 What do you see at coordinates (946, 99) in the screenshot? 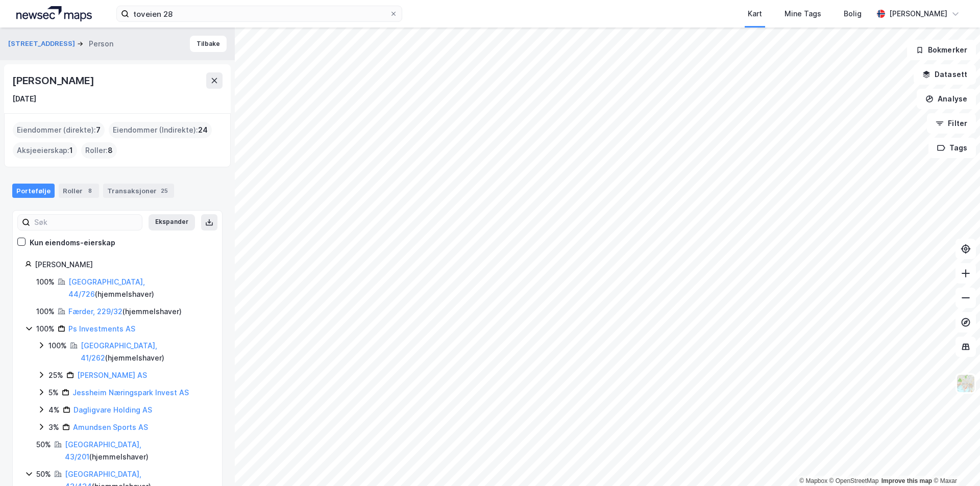
I see `button: Analyse` at bounding box center [946, 99].